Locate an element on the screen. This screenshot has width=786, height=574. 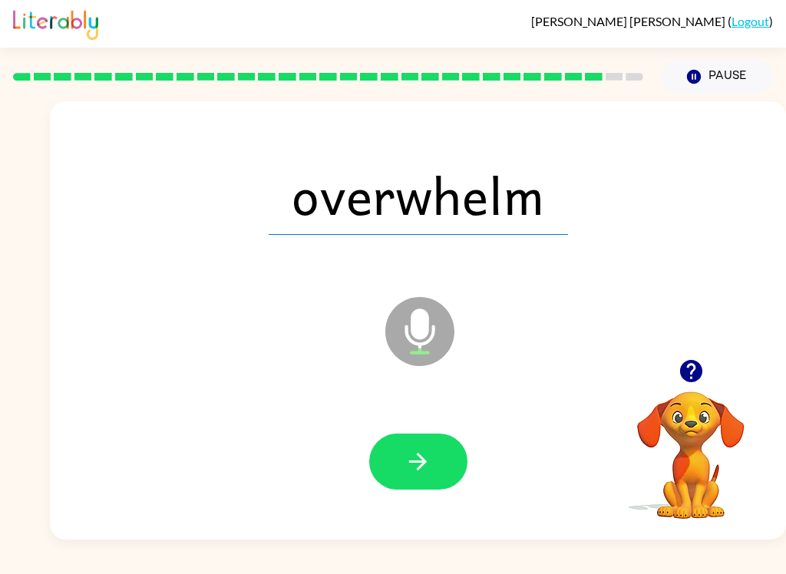
a: Logout is located at coordinates (750, 21).